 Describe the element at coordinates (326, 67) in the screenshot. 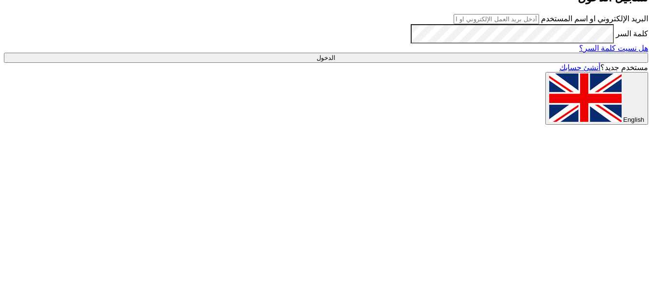

I see `div: مستخدم جديد؟` at that location.